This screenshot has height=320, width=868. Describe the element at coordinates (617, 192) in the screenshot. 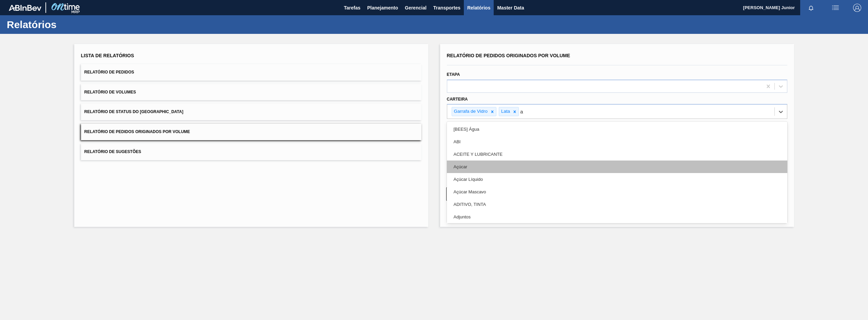

I see `div: Açúcar Mascavo` at that location.